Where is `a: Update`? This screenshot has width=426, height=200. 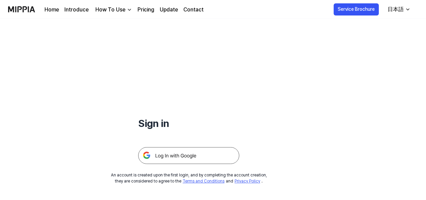 a: Update is located at coordinates (169, 10).